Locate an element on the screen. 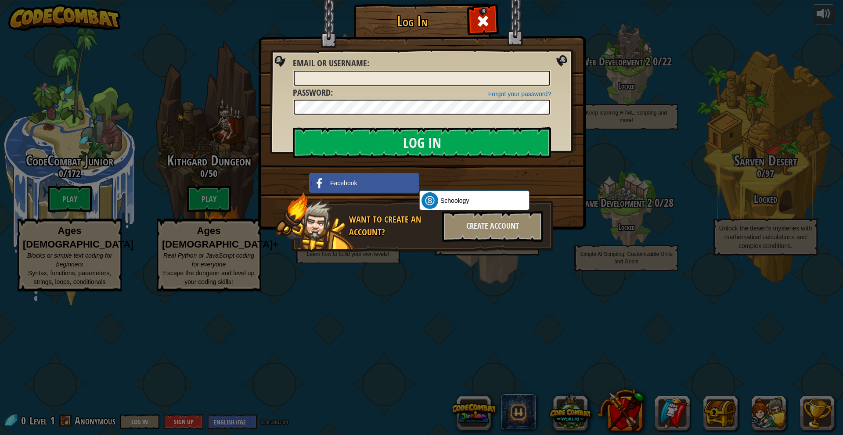 The width and height of the screenshot is (843, 435). span: Email or Username is located at coordinates (330, 63).